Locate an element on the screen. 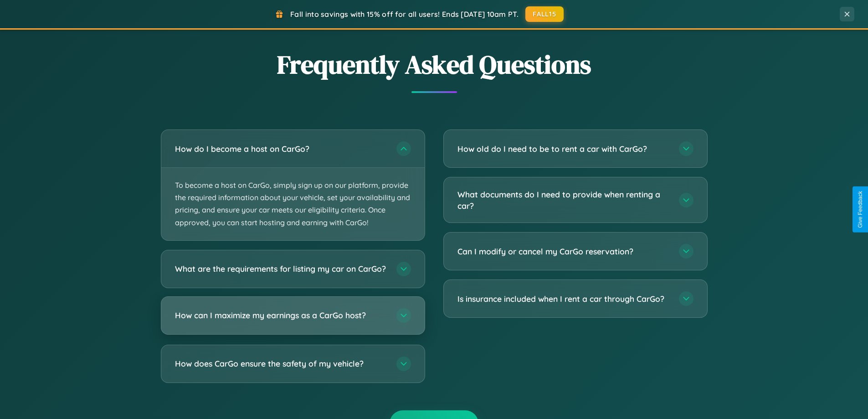 The height and width of the screenshot is (419, 868). h3: How old do I need to be to rent a car with CarGo? is located at coordinates (564, 149).